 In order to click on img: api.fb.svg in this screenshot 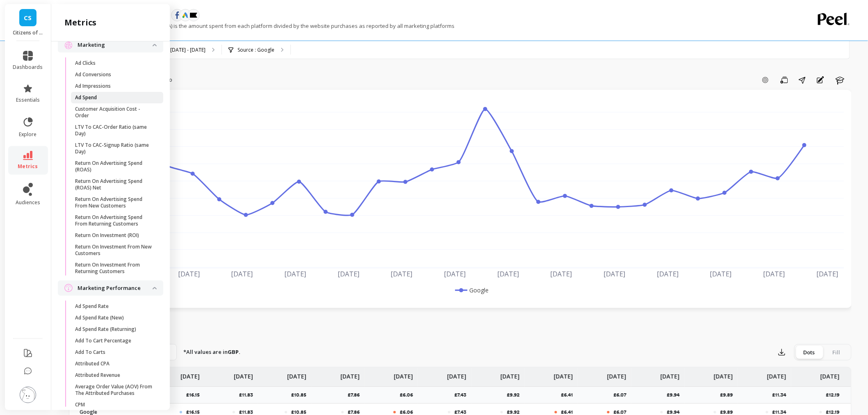, I will do `click(177, 15)`.